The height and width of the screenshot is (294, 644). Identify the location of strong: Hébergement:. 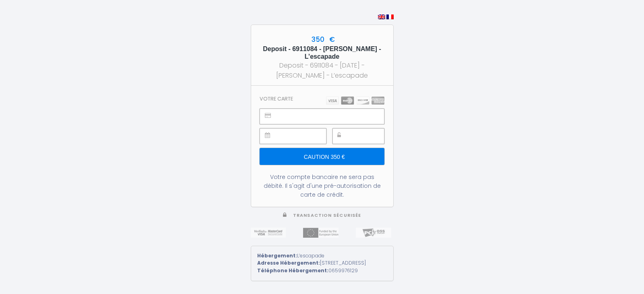
(277, 255).